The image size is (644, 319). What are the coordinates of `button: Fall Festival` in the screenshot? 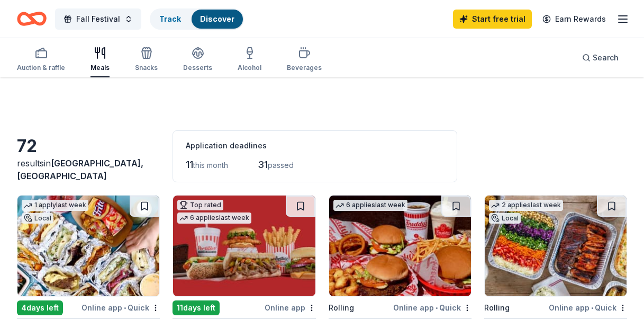 It's located at (98, 19).